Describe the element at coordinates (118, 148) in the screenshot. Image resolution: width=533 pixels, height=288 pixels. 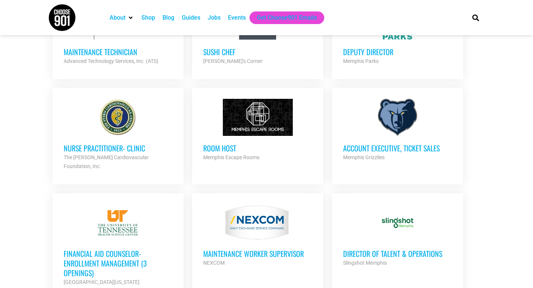
I see `h3: Nurse Practitioner- Clinic` at that location.